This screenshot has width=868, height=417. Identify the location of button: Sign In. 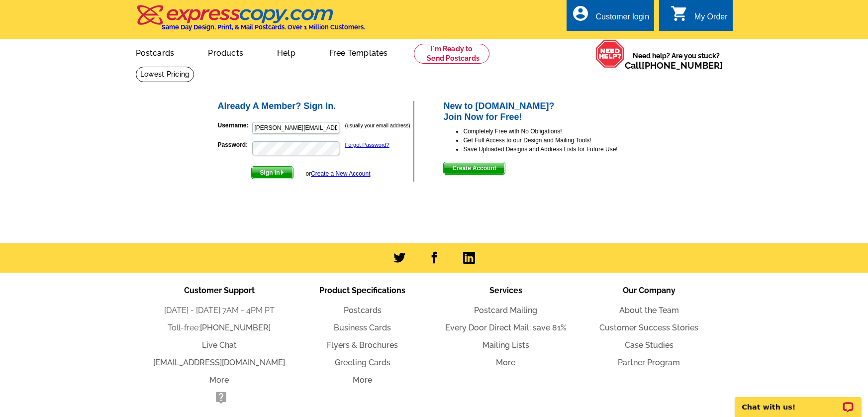
(272, 173).